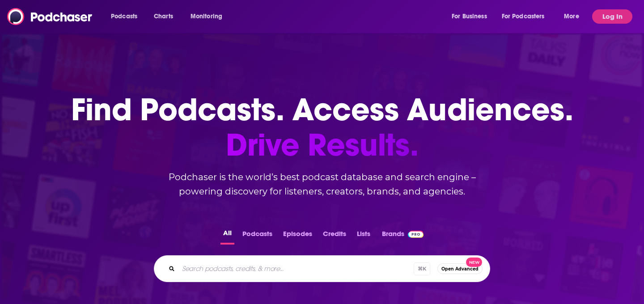 This screenshot has height=304, width=644. What do you see at coordinates (322, 270) in the screenshot?
I see `div: Search podcasts, credits, & more...` at bounding box center [322, 270].